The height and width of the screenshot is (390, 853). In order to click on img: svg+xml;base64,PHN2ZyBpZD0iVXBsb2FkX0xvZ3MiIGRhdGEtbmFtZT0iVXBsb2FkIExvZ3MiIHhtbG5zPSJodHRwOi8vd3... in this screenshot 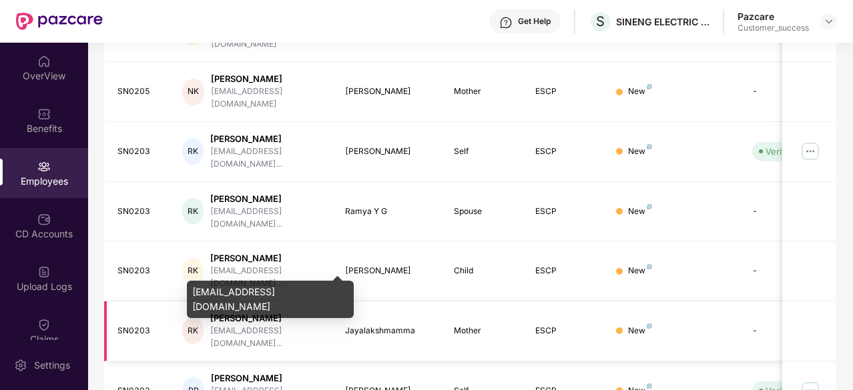, I will do `click(44, 272)`.